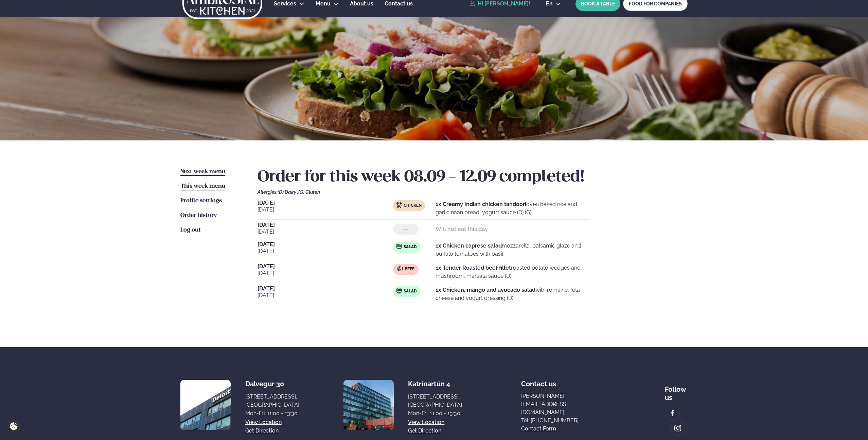  Describe the element at coordinates (473, 177) in the screenshot. I see `h2: Order for this week 08.09 - 12.09 completed!` at that location.